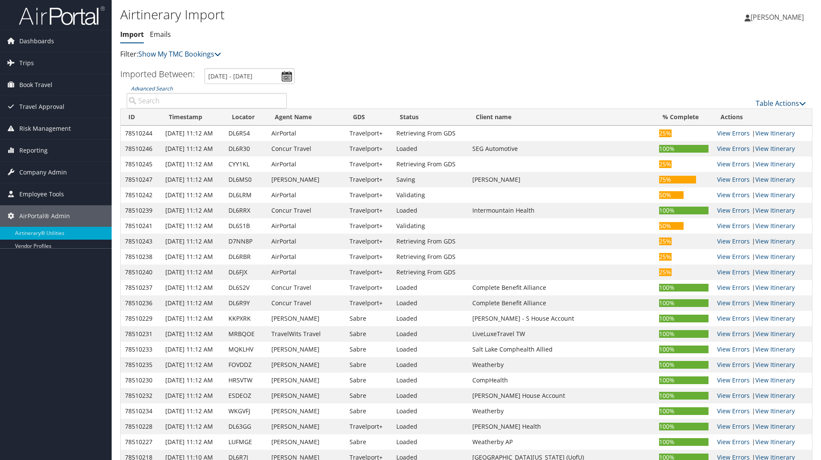  I want to click on td: DL6R30, so click(245, 149).